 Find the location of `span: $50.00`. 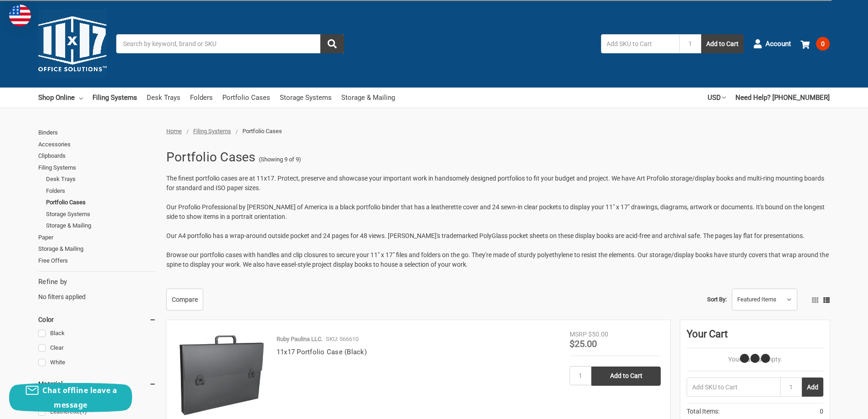

span: $50.00 is located at coordinates (598, 334).